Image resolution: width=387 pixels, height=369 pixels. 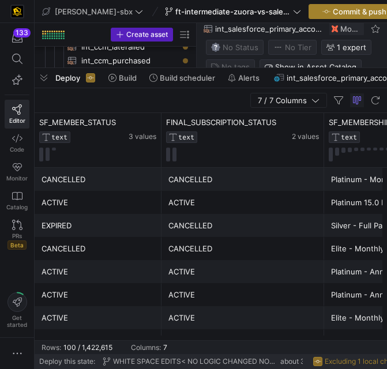 What do you see at coordinates (17, 120) in the screenshot?
I see `span: Editor` at bounding box center [17, 120].